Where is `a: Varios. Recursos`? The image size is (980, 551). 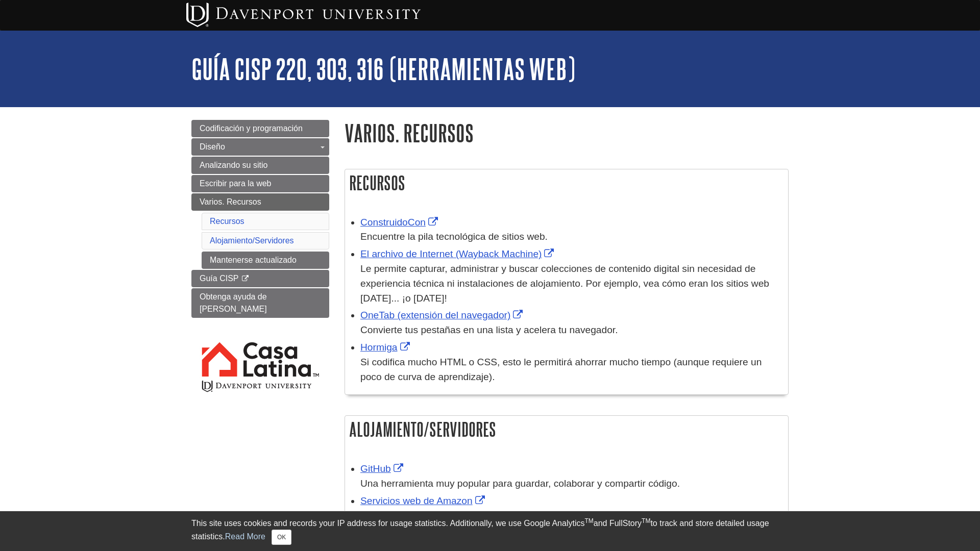 a: Varios. Recursos is located at coordinates (260, 202).